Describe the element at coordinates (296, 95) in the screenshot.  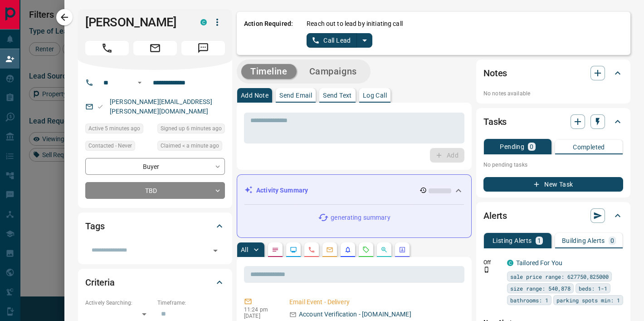
I see `p: Send Email` at that location.